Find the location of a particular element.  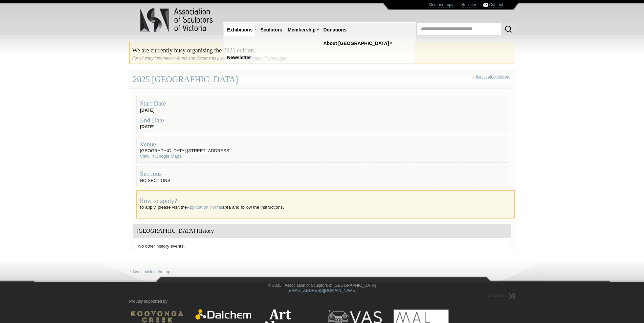

fieldset: NO SECTIONS is located at coordinates (322, 176).